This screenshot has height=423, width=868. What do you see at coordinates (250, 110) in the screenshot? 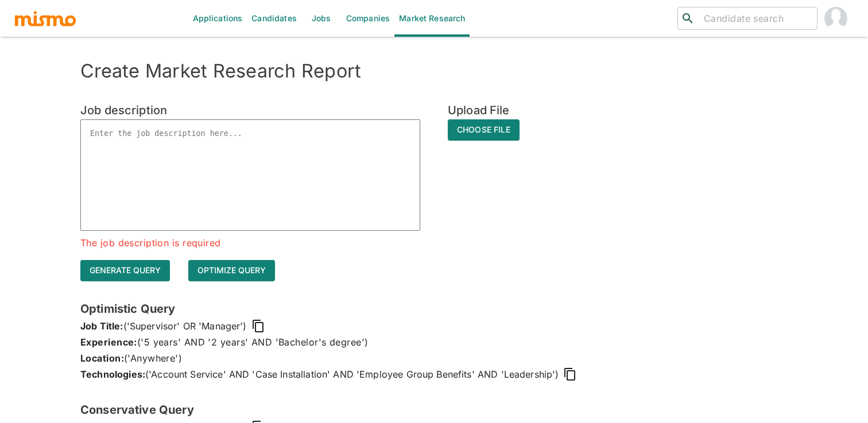
I see `h6: Job description` at bounding box center [250, 110].